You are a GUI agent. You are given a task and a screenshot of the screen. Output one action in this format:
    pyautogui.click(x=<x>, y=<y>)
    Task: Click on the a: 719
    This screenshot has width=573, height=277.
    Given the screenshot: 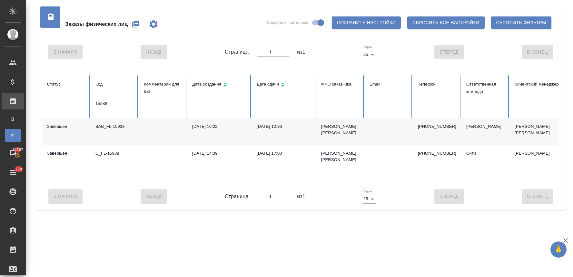 What is the action you would take?
    pyautogui.click(x=13, y=172)
    